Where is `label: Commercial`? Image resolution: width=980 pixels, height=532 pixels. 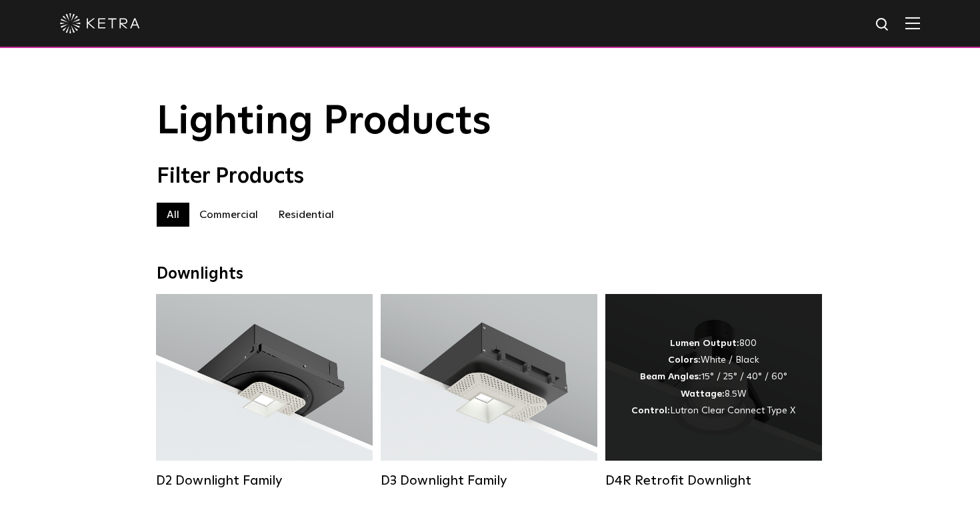 label: Commercial is located at coordinates (229, 214).